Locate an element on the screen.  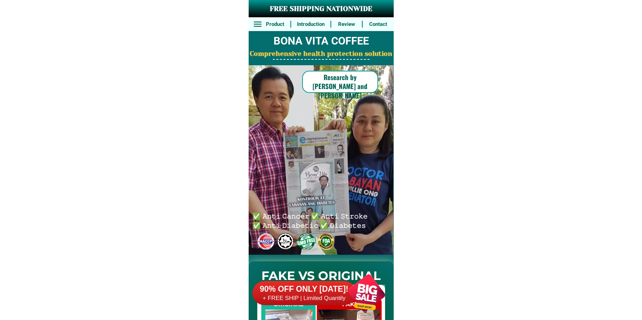
h6: + FREE SHIP | Limited Quantily is located at coordinates (304, 298).